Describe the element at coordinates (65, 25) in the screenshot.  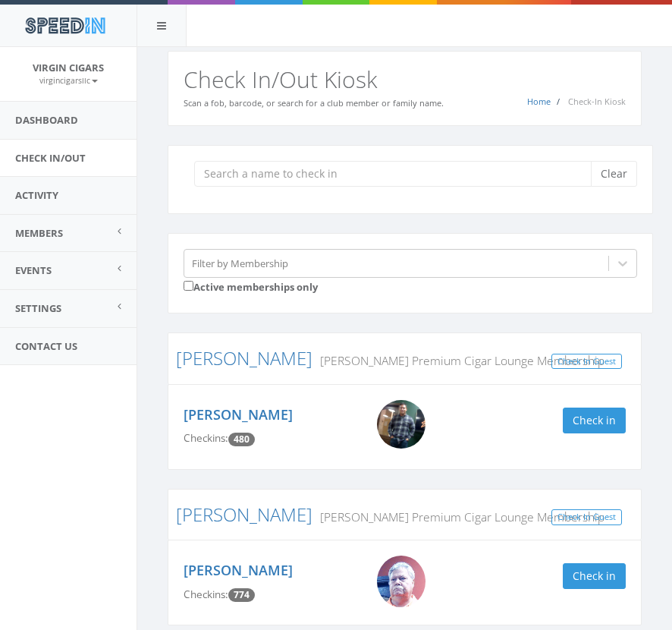
I see `img: speedin_logo.png` at that location.